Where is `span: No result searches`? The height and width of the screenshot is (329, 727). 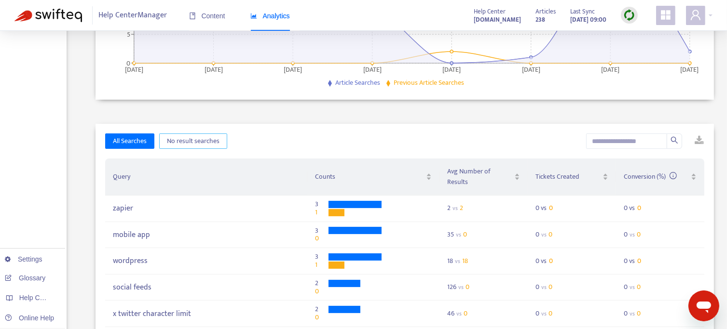
span: No result searches is located at coordinates (193, 141).